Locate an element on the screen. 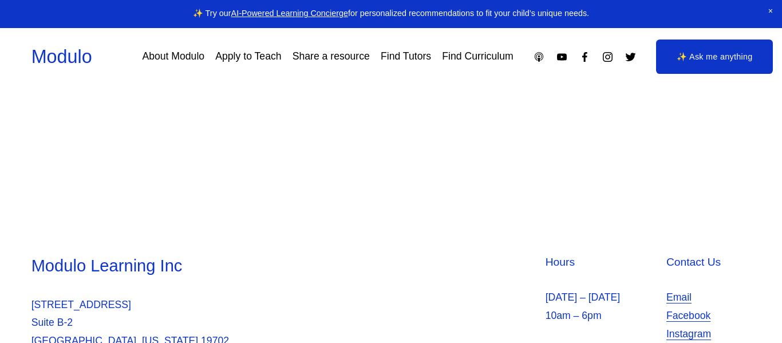  a: Find Tutors is located at coordinates (406, 57).